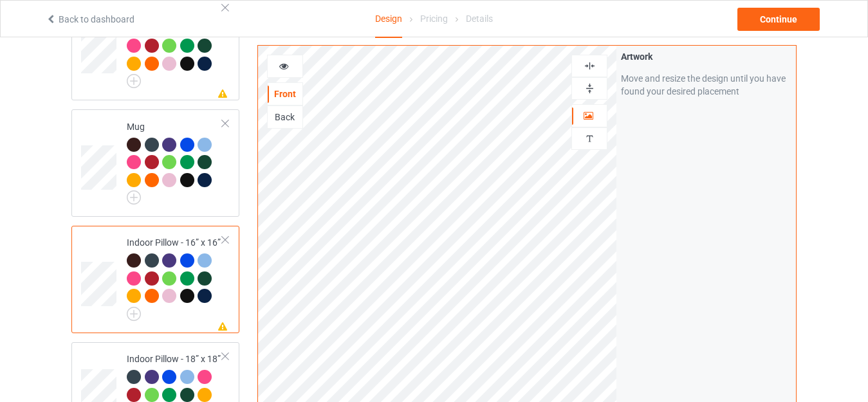 The height and width of the screenshot is (402, 868). I want to click on div: Pricing, so click(433, 19).